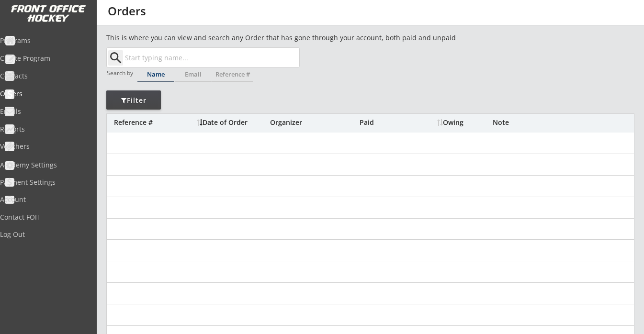  I want to click on div: Name, so click(155, 74).